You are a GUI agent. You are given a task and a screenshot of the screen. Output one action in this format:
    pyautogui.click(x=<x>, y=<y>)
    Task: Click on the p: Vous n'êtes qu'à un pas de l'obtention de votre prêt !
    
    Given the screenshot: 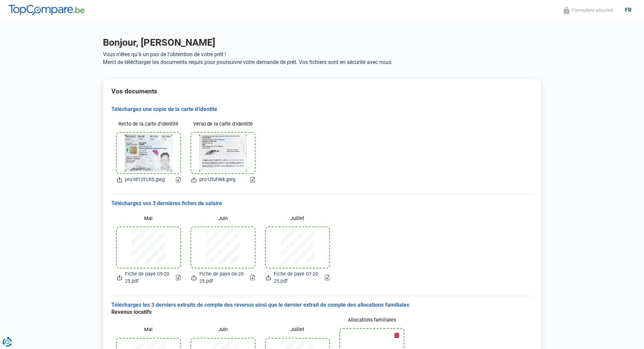 What is the action you would take?
    pyautogui.click(x=322, y=54)
    